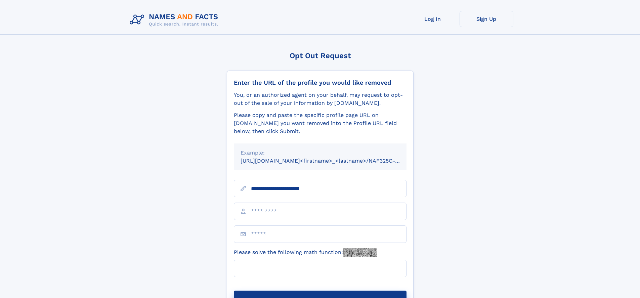 The height and width of the screenshot is (298, 640). What do you see at coordinates (175, 20) in the screenshot?
I see `img: Logo Names and Facts` at bounding box center [175, 20].